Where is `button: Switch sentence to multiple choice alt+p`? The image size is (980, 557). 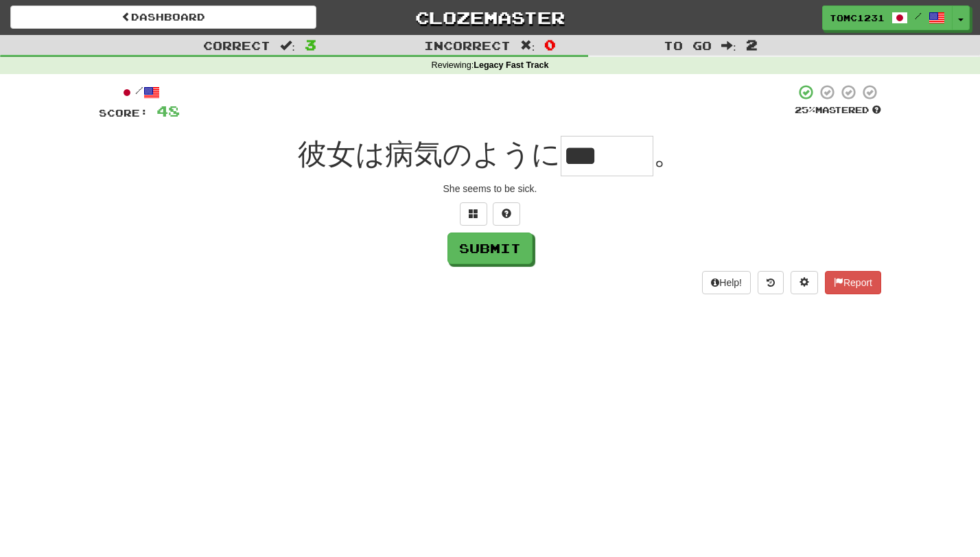 button: Switch sentence to multiple choice alt+p is located at coordinates (473, 214).